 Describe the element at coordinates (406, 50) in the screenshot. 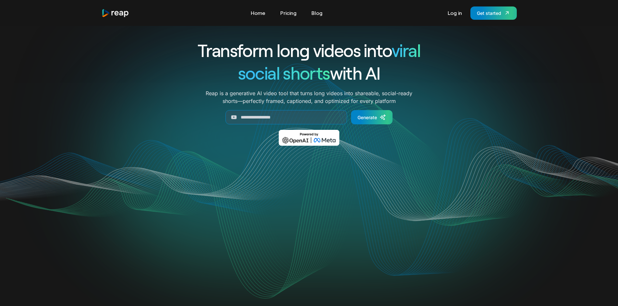

I see `span: viral` at that location.